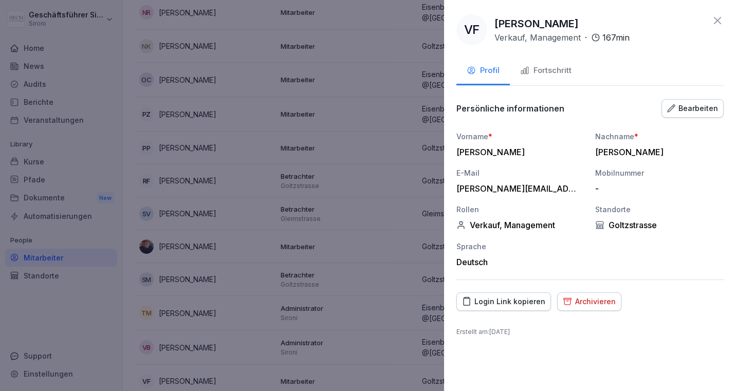  What do you see at coordinates (504, 302) in the screenshot?
I see `button: Login Link kopieren` at bounding box center [504, 302].